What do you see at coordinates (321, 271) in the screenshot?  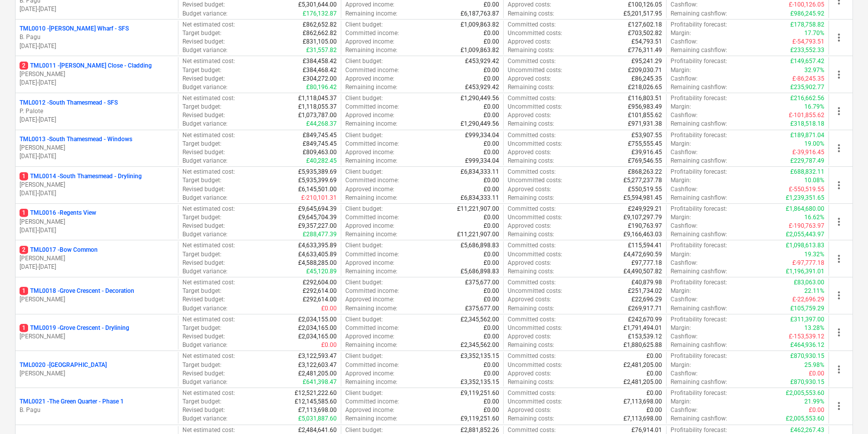 I see `p: £45,120.89` at bounding box center [321, 271].